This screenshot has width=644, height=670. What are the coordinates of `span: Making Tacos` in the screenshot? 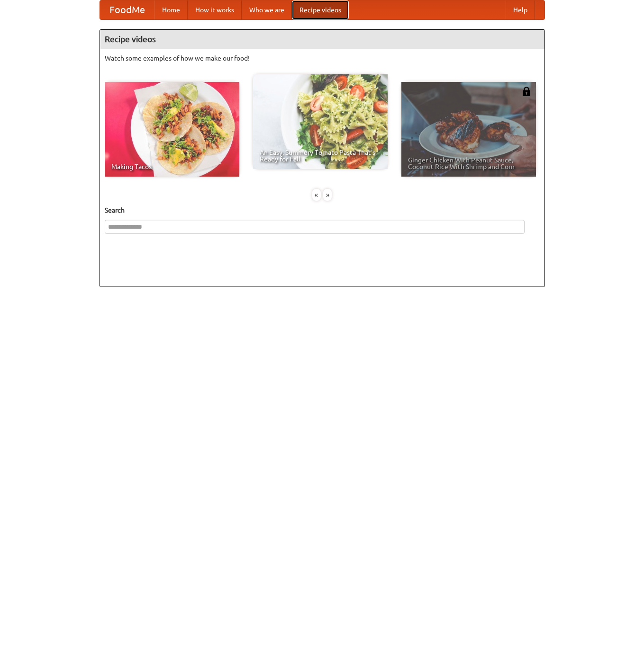 It's located at (172, 167).